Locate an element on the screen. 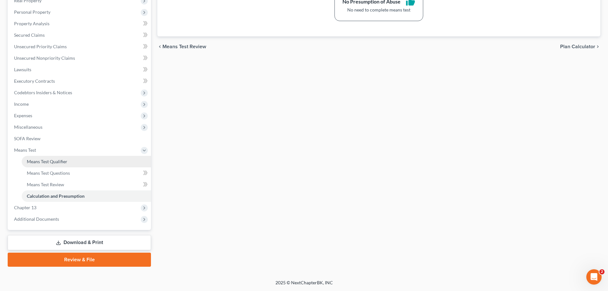  a: SOFA Review is located at coordinates (80, 139).